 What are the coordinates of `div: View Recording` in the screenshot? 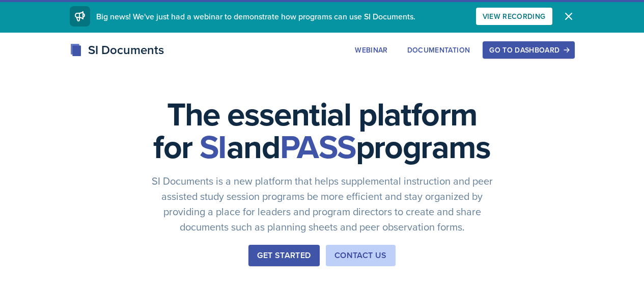 It's located at (514, 16).